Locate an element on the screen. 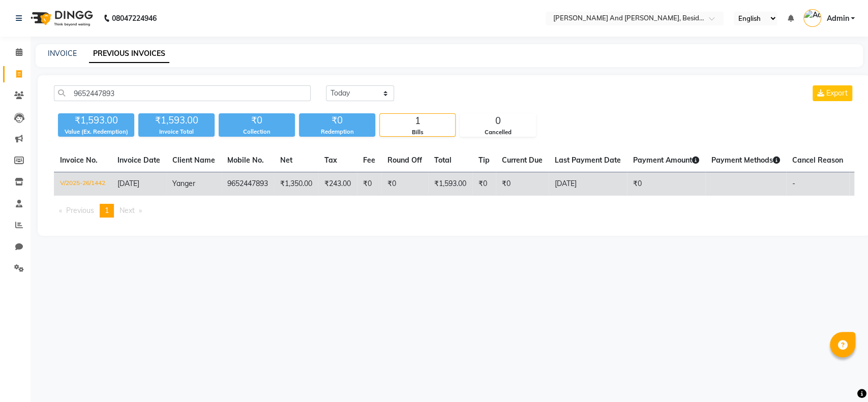 The image size is (868, 402). span: Last Payment Date is located at coordinates (588, 160).